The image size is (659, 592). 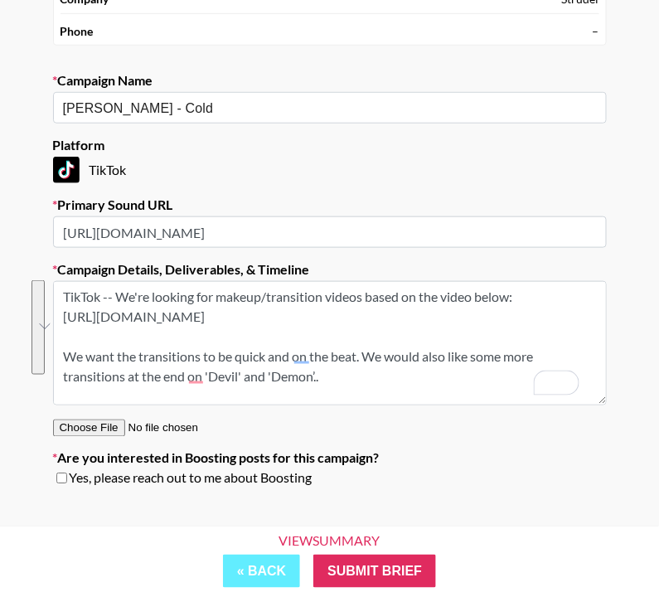 What do you see at coordinates (191, 479) in the screenshot?
I see `span: Yes, please reach out to me about Boosting` at bounding box center [191, 479].